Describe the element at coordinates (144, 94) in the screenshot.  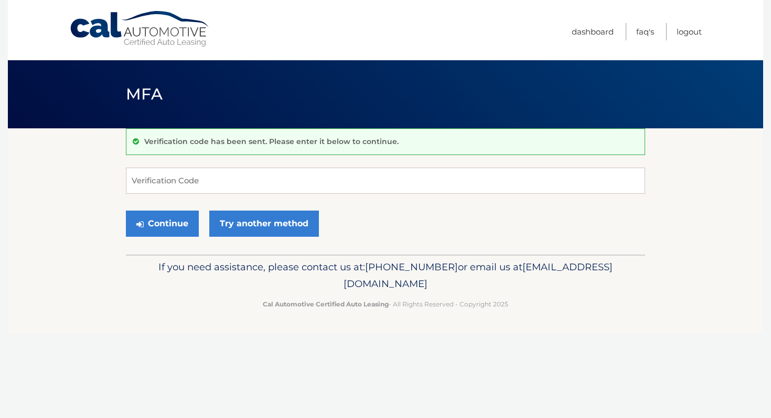
I see `span: MFA` at that location.